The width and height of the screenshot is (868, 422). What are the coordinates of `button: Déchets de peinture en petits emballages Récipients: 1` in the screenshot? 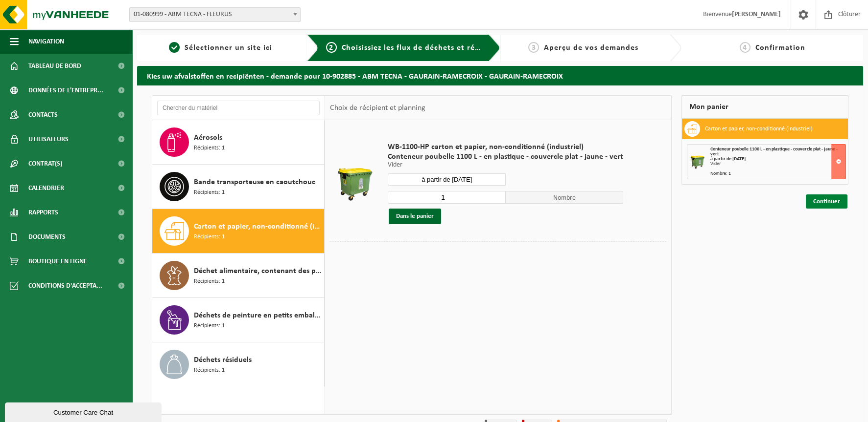 It's located at (238, 320).